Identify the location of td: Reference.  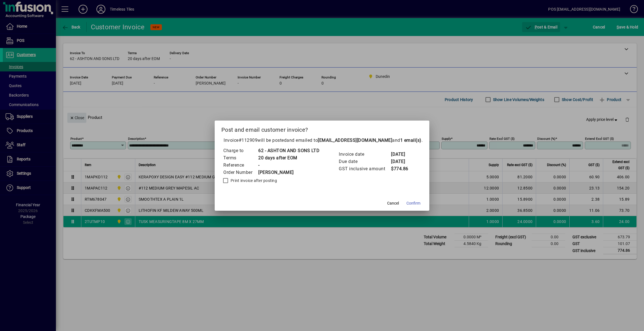
(240, 166).